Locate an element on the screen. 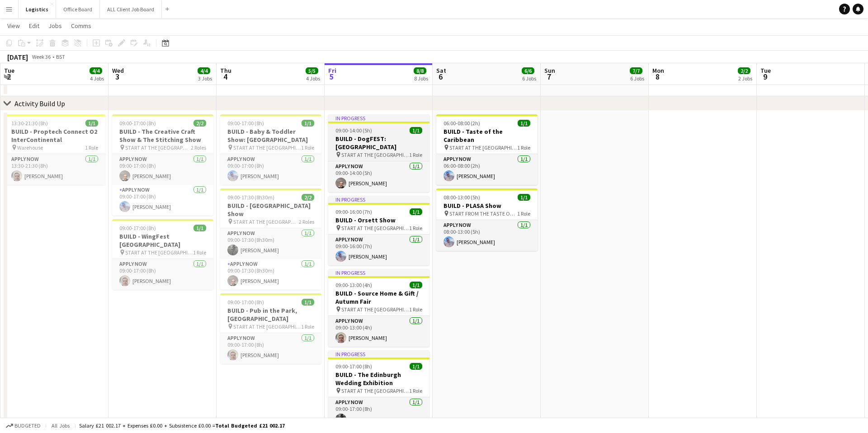 This screenshot has width=868, height=433. div: 3 Jobs is located at coordinates (205, 78).